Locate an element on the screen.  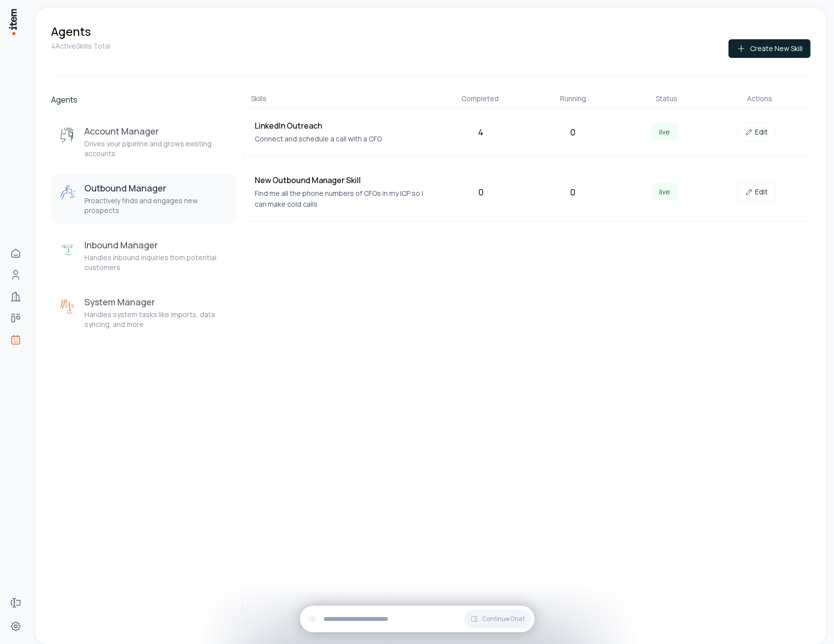
div: Status is located at coordinates (666, 99).